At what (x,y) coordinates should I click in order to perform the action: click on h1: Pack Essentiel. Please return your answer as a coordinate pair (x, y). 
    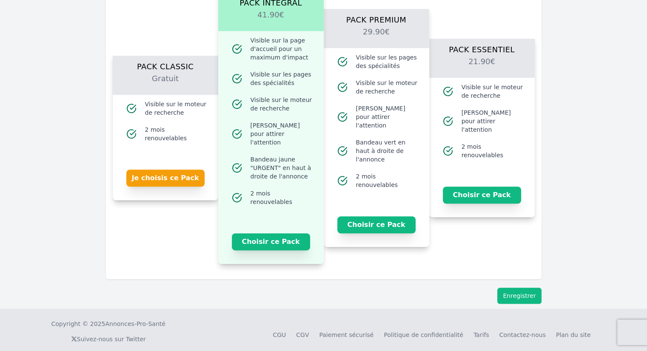
    Looking at the image, I should click on (482, 47).